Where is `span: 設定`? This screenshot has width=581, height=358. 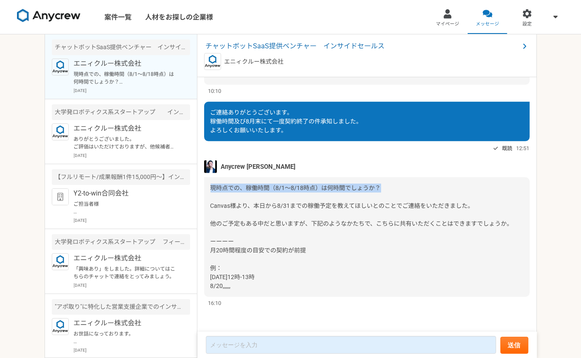 span: 設定 is located at coordinates (527, 24).